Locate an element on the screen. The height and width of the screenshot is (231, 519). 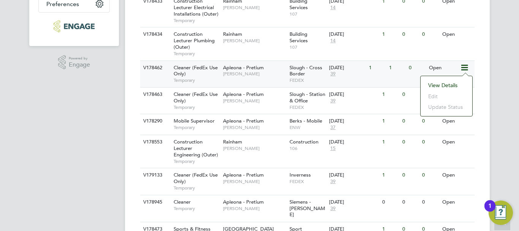
img: conceptresources-logo-retina.png is located at coordinates (74, 26).